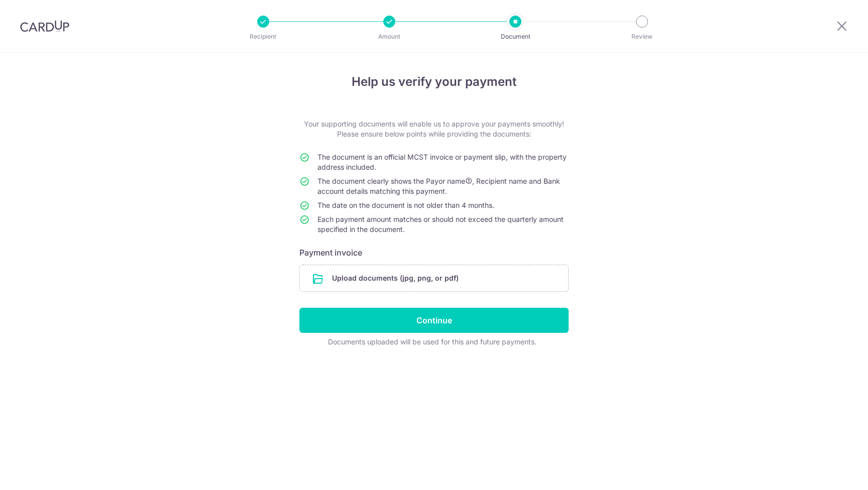 Image resolution: width=868 pixels, height=490 pixels. I want to click on p: Amount, so click(389, 37).